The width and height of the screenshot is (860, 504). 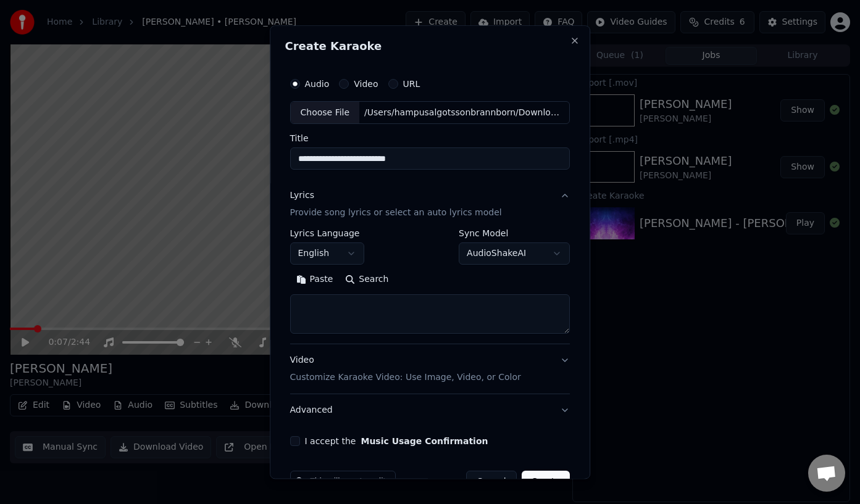 What do you see at coordinates (327, 234) in the screenshot?
I see `label: Lyrics Language` at bounding box center [327, 234].